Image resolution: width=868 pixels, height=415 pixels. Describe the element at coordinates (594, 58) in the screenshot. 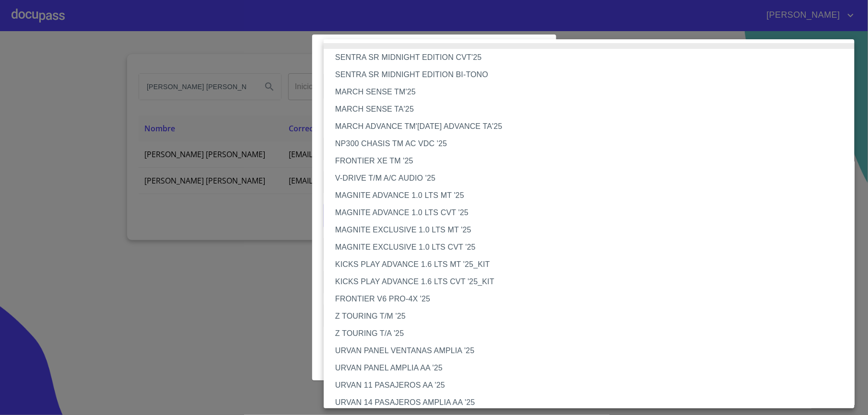

I see `li: SENTRA SR MIDNIGHT EDITION CVT'25` at that location.